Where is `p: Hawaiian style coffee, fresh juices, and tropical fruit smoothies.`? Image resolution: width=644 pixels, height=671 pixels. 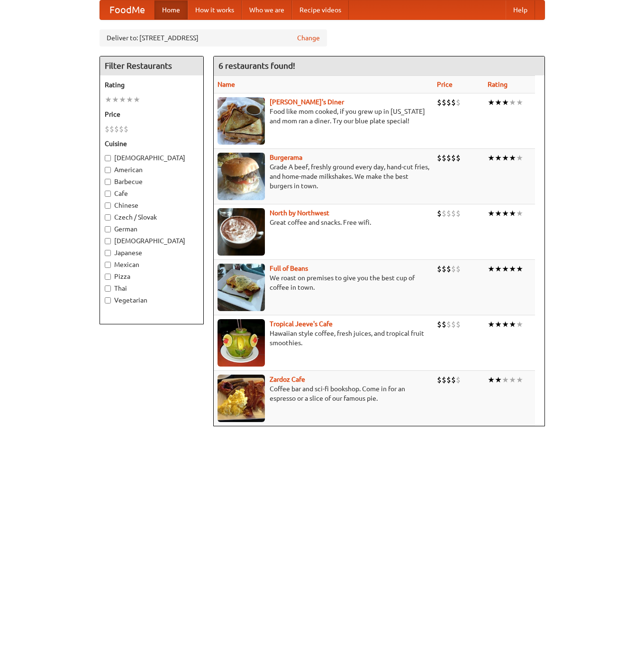
p: Hawaiian style coffee, fresh juices, and tropical fruit smoothies. is located at coordinates (323, 338).